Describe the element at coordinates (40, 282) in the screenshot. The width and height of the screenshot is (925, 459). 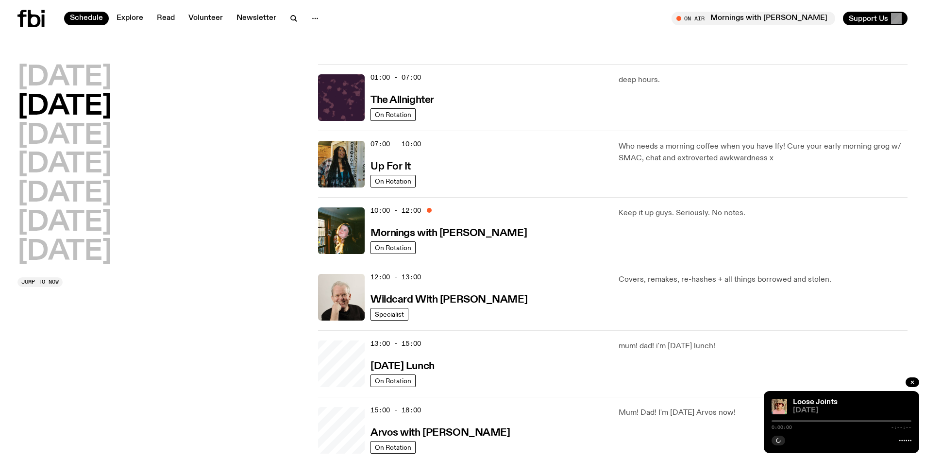
I see `button: Jump to now` at that location.